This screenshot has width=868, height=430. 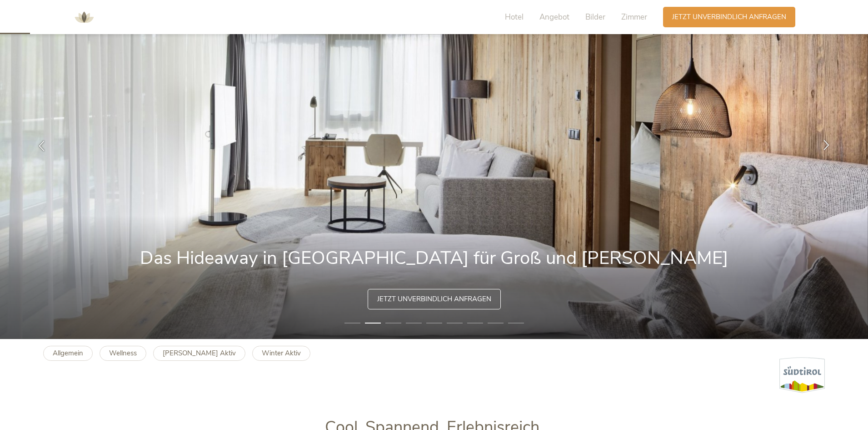 I want to click on a: AMONTI & LUNARIS Wellnessresort, so click(x=84, y=17).